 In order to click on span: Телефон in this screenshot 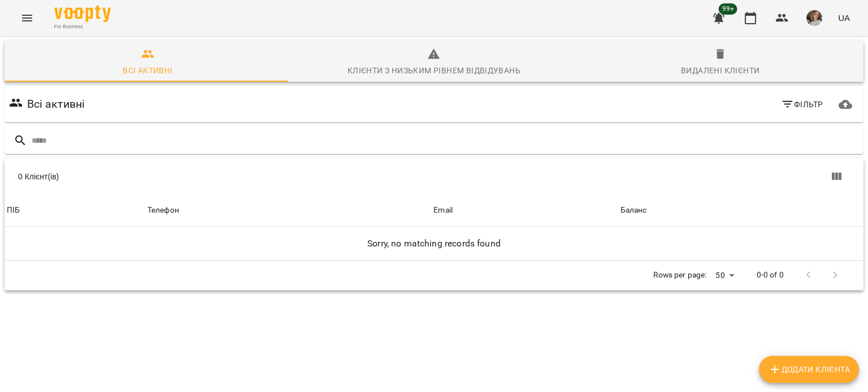, I will do `click(288, 210)`.